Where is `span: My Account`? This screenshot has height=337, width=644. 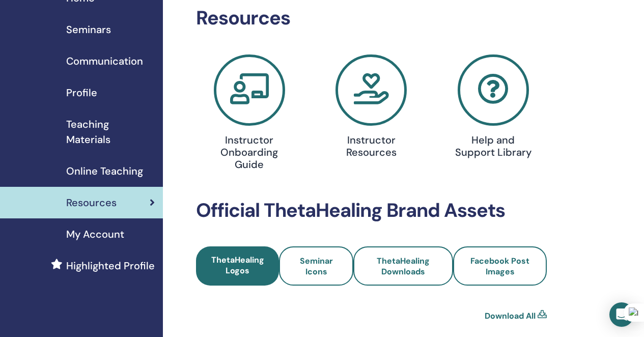
span: My Account is located at coordinates (95, 234).